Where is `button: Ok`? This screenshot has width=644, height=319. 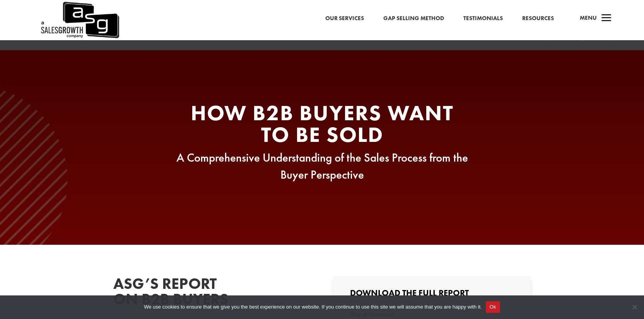 button: Ok is located at coordinates (493, 307).